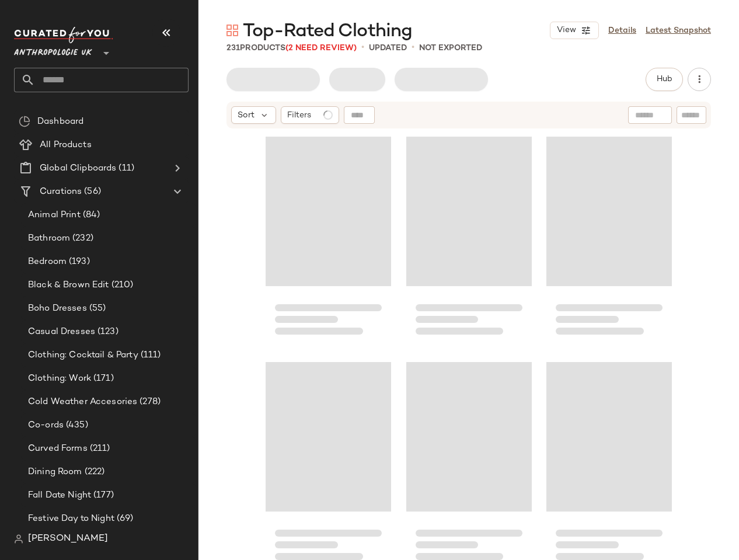 The width and height of the screenshot is (739, 560). I want to click on span: Bathroom, so click(49, 239).